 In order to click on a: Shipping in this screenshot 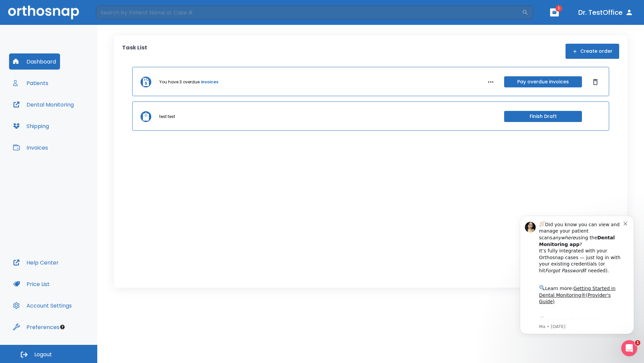, I will do `click(31, 126)`.